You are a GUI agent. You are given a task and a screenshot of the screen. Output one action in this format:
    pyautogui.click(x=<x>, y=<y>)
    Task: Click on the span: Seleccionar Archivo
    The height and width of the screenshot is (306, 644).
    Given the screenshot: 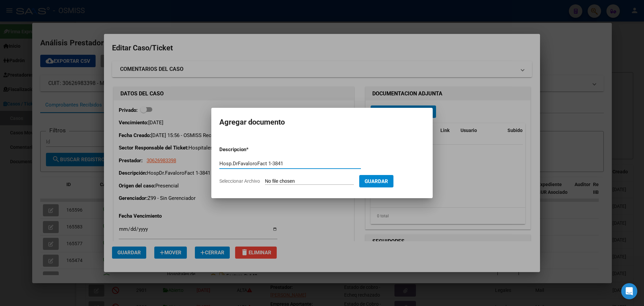 What is the action you would take?
    pyautogui.click(x=240, y=181)
    